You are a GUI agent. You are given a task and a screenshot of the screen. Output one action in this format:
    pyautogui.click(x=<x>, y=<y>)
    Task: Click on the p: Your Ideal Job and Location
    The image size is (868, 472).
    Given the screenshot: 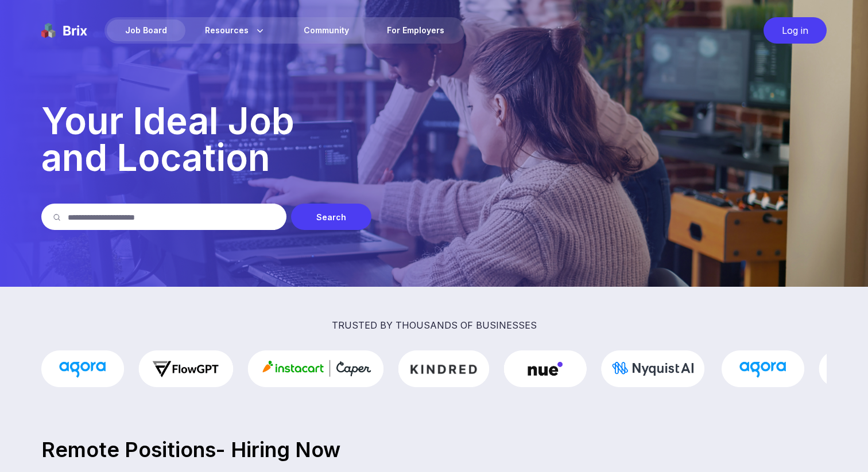 What is the action you would take?
    pyautogui.click(x=434, y=139)
    